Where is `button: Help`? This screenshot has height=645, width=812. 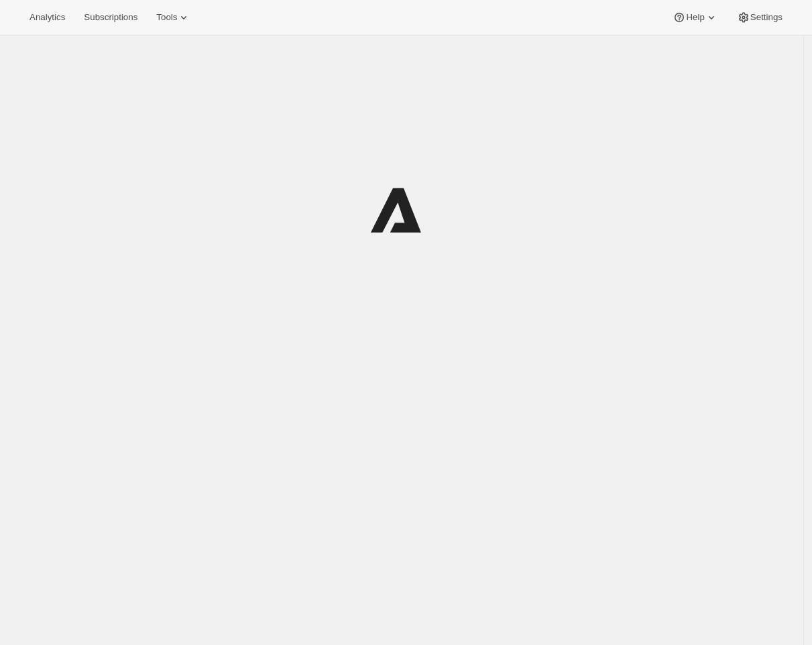 button: Help is located at coordinates (695, 18).